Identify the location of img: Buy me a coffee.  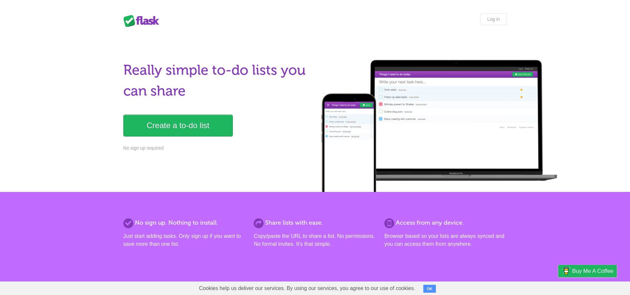
(566, 271).